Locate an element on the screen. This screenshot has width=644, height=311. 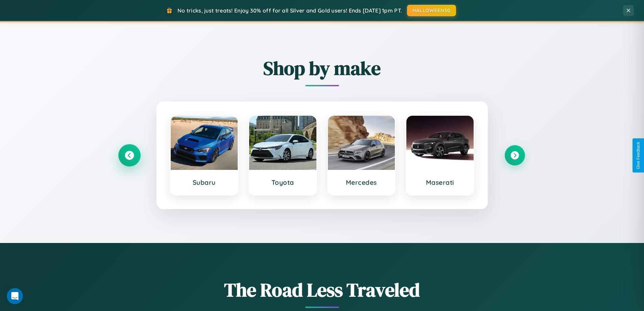
button: HALLOWEEN30 is located at coordinates (431, 10).